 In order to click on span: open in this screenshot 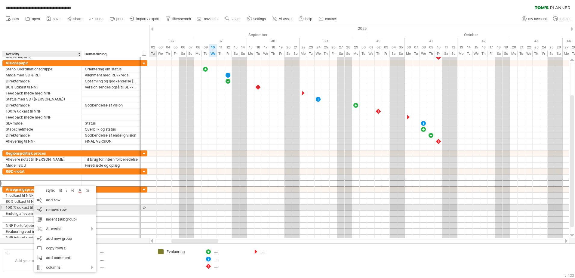, I will do `click(36, 19)`.